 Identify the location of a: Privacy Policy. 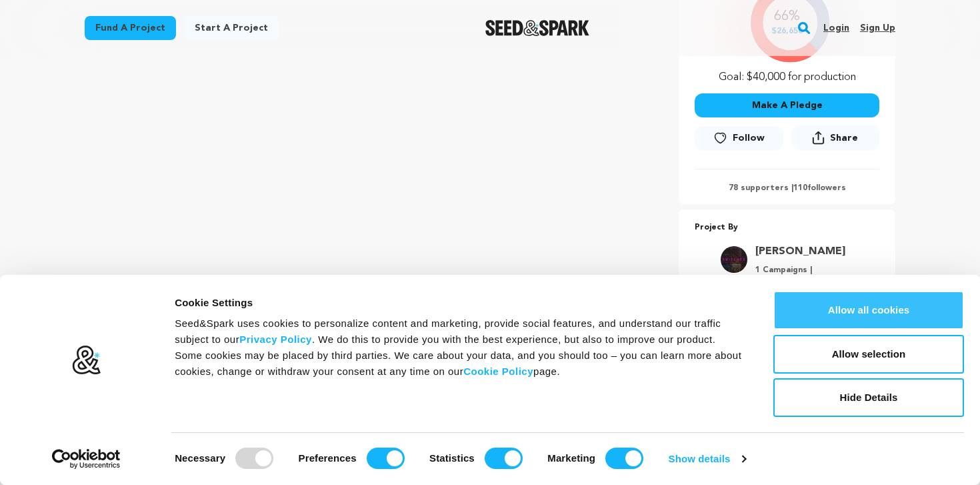
(276, 339).